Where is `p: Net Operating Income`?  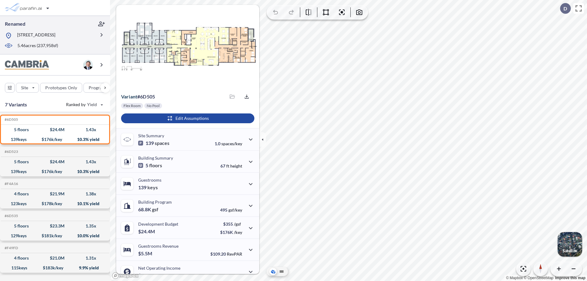 p: Net Operating Income is located at coordinates (159, 268).